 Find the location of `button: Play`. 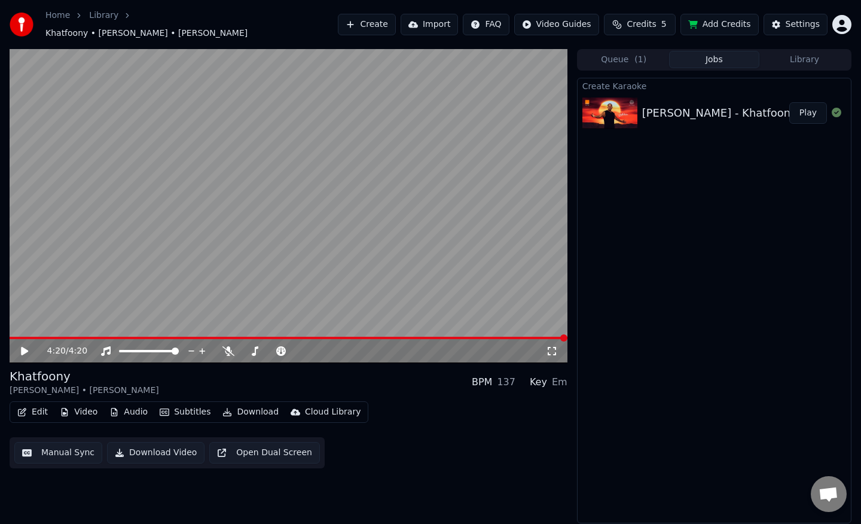

button: Play is located at coordinates (808, 113).